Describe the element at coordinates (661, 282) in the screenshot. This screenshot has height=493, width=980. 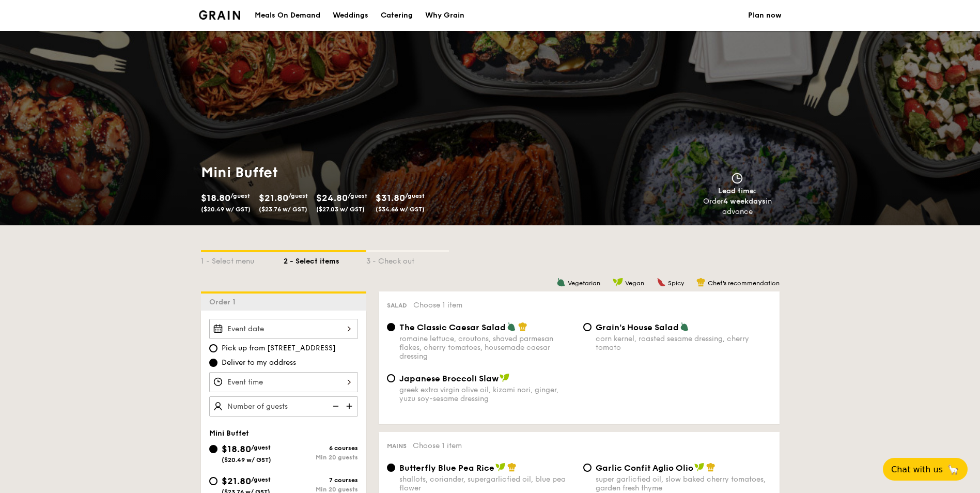
I see `img: icon-spicy.37a8142b.svg` at that location.